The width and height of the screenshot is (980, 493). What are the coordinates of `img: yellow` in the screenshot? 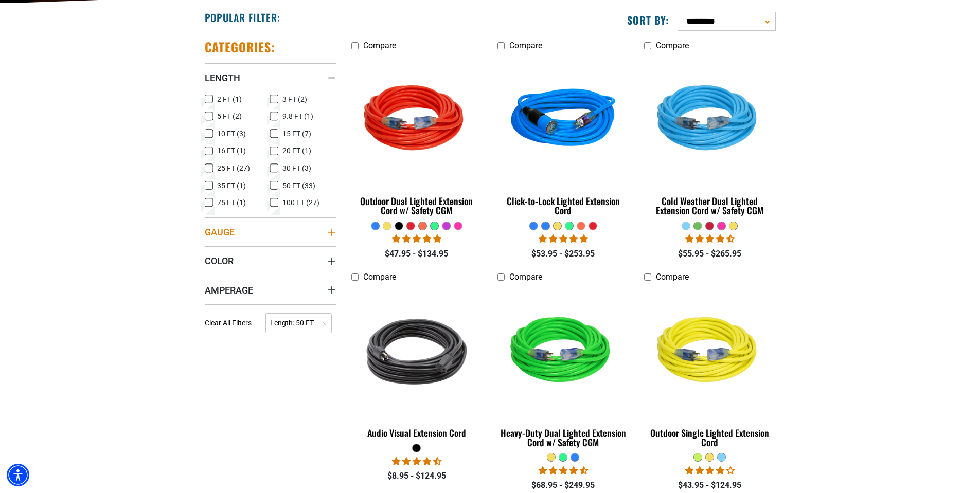 It's located at (710, 352).